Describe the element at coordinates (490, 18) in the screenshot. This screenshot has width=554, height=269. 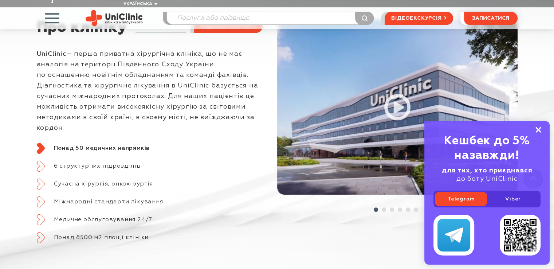
I see `button: записатися` at that location.